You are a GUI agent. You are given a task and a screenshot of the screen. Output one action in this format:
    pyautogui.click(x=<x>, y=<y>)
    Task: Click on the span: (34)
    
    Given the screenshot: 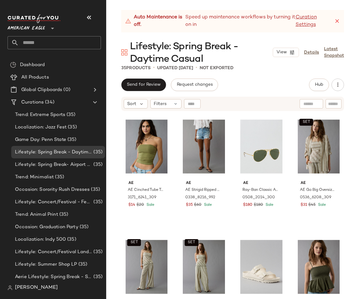 What is the action you would take?
    pyautogui.click(x=49, y=102)
    